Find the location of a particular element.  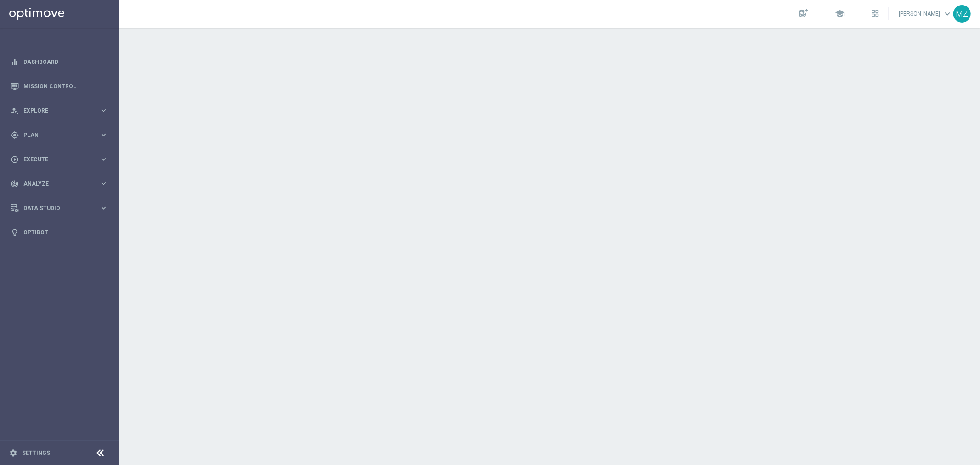

div: Explore is located at coordinates (55, 111).